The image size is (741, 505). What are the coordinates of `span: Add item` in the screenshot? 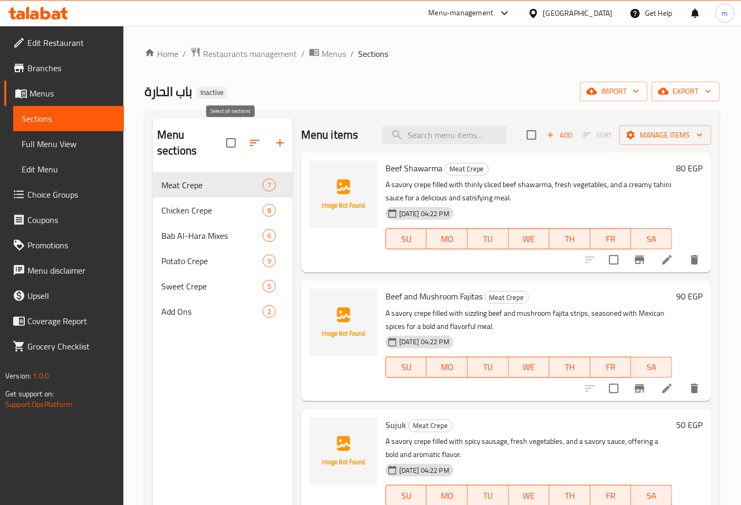 It's located at (560, 135).